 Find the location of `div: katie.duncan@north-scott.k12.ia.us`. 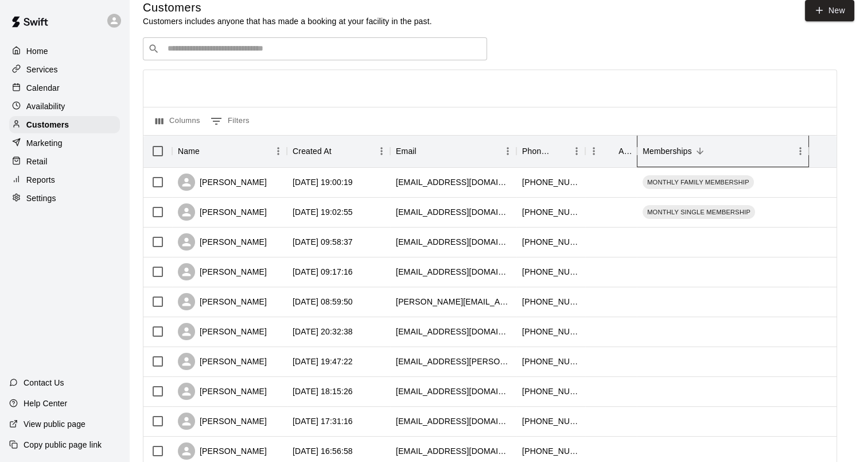

div: katie.duncan@north-scott.k12.ia.us is located at coordinates (453, 361).